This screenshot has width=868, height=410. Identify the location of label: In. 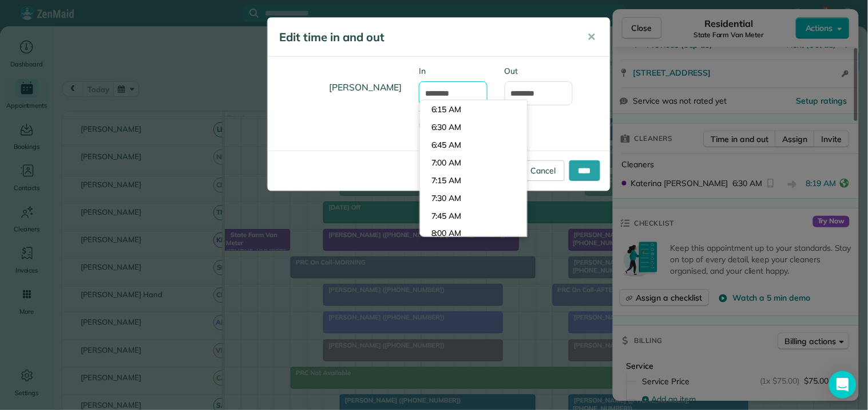
(453, 71).